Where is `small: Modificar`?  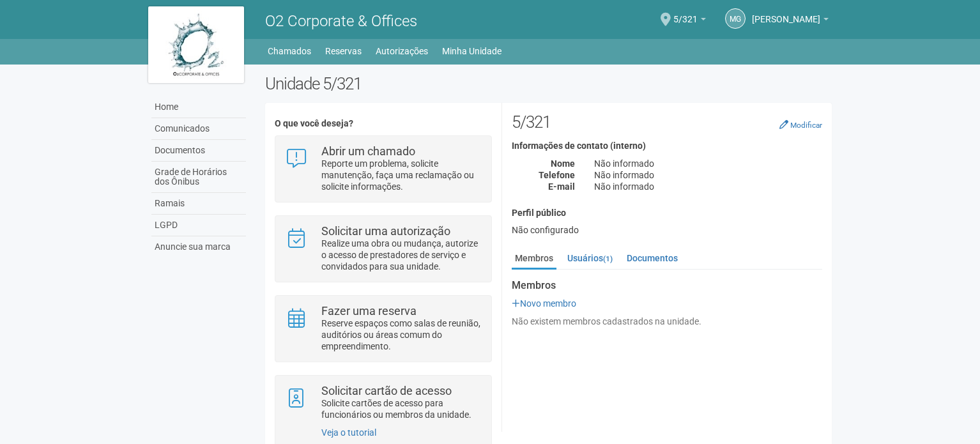
small: Modificar is located at coordinates (806, 125).